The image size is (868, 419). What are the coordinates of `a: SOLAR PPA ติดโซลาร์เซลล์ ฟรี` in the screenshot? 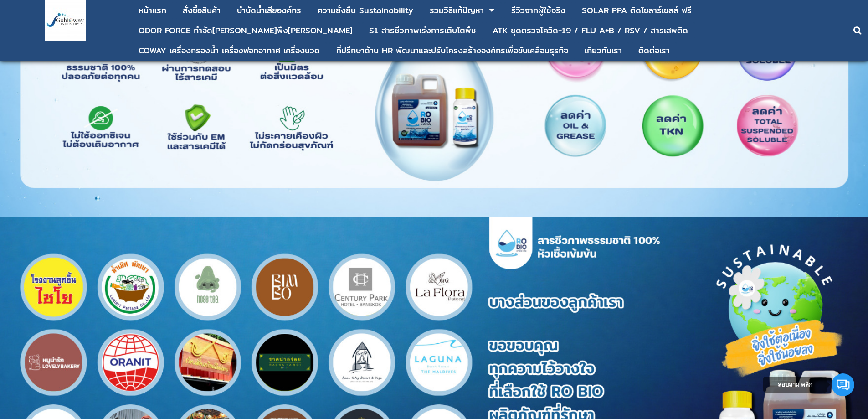 It's located at (636, 10).